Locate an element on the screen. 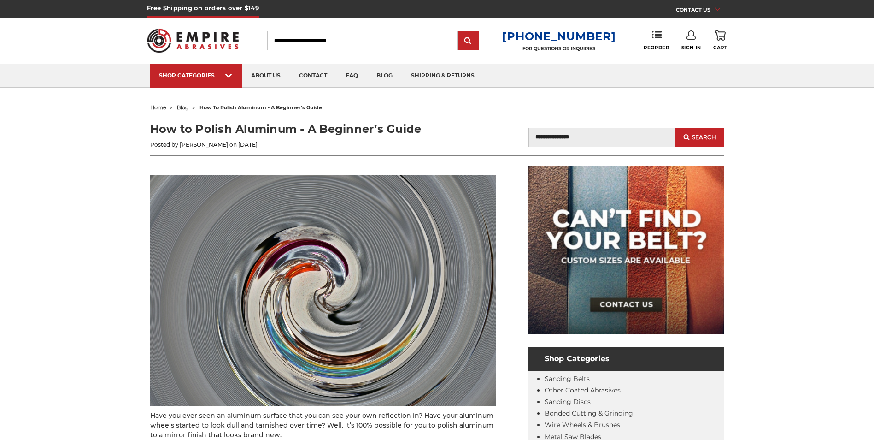 This screenshot has height=440, width=874. a: shipping & returns is located at coordinates (443, 76).